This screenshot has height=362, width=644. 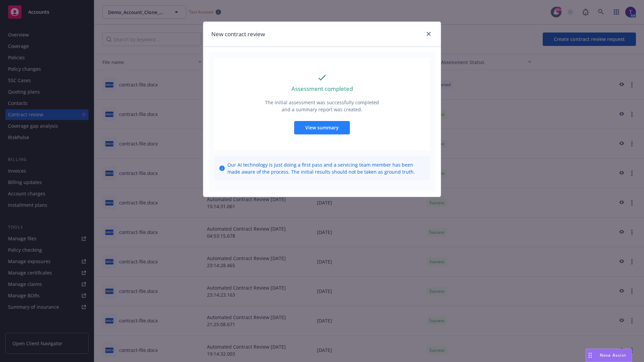 What do you see at coordinates (590, 355) in the screenshot?
I see `div: Drag to move` at bounding box center [590, 355].